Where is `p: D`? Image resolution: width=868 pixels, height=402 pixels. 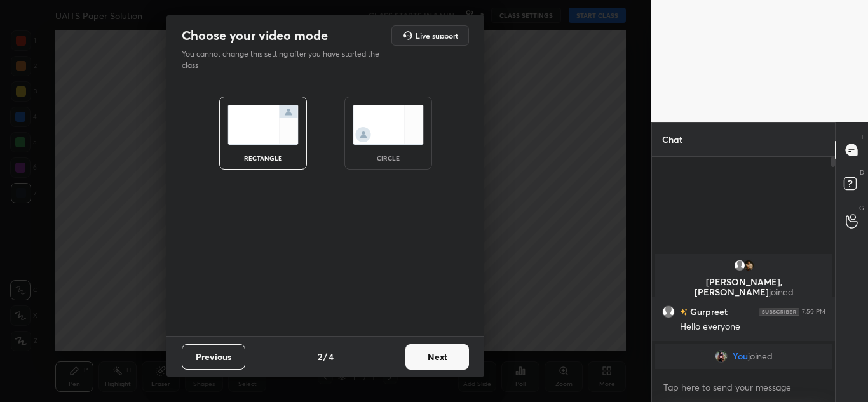 p: D is located at coordinates (861, 172).